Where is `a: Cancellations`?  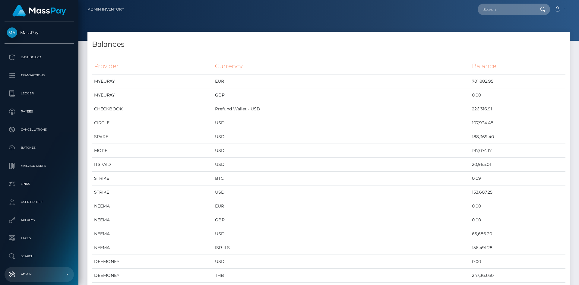 a: Cancellations is located at coordinates (39, 130).